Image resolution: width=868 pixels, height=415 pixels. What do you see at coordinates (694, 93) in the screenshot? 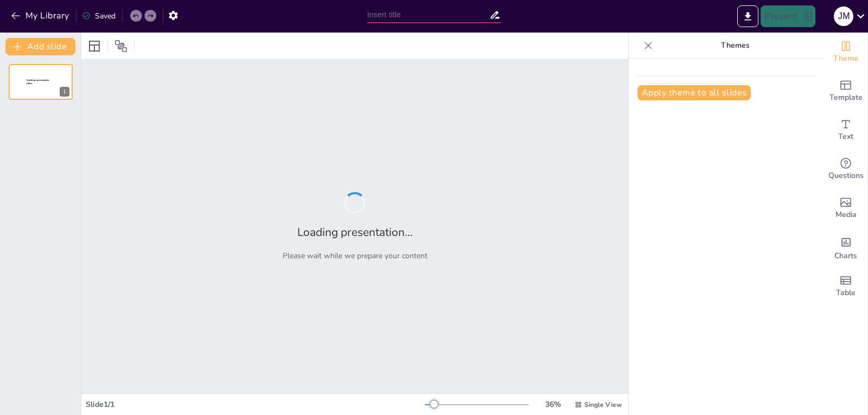
I see `button: Apply theme to all slides` at bounding box center [694, 93].